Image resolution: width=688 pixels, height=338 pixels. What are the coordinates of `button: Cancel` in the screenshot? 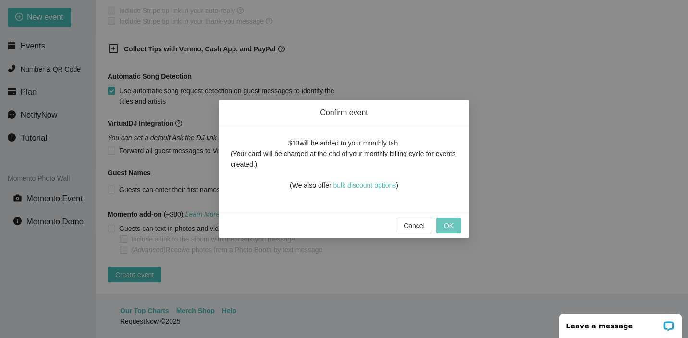 It's located at (414, 226).